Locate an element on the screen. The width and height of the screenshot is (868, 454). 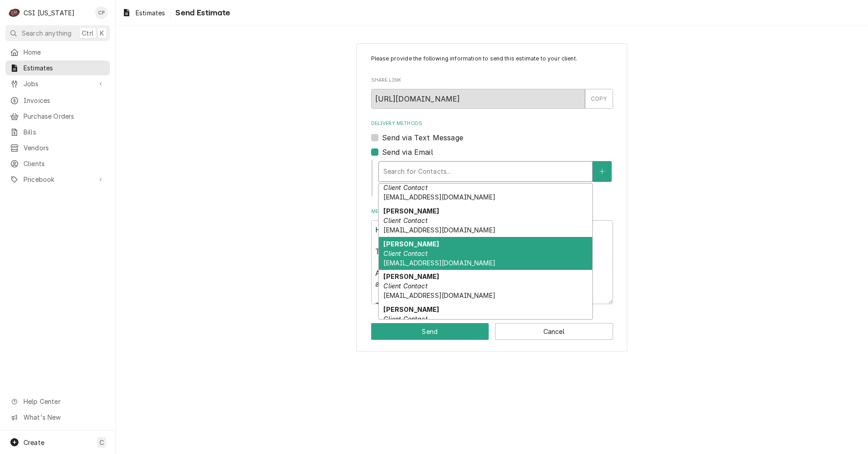
div: Button Group Row is located at coordinates (492, 332).